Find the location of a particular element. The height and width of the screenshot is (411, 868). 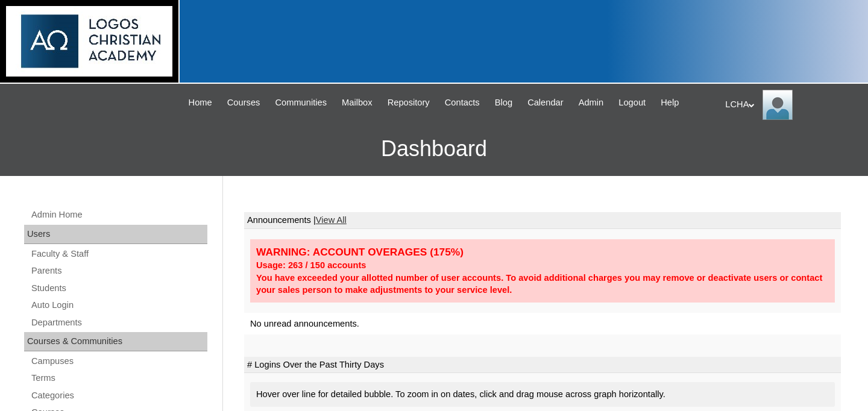

img: LCHA Admin is located at coordinates (778, 105).